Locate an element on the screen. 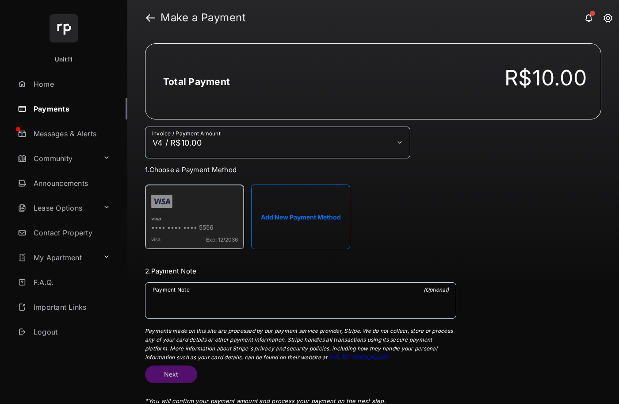 The width and height of the screenshot is (619, 404). button: Next is located at coordinates (171, 374).